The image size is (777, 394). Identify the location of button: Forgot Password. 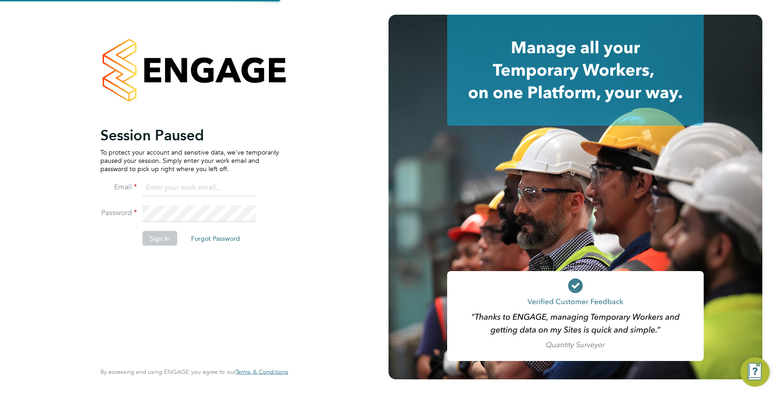
(215, 238).